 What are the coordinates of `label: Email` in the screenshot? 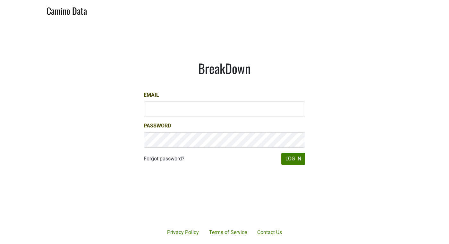 It's located at (151, 95).